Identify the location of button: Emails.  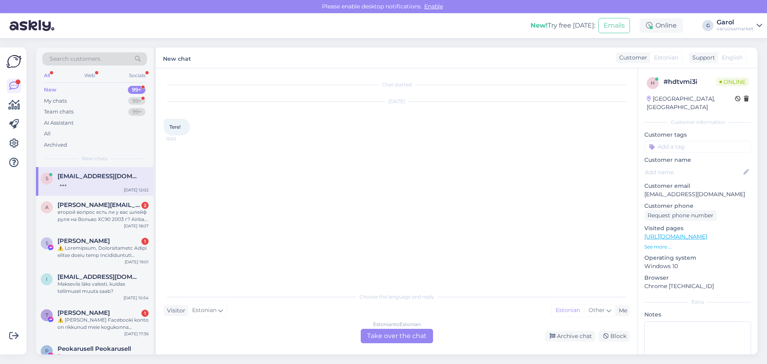
(614, 26).